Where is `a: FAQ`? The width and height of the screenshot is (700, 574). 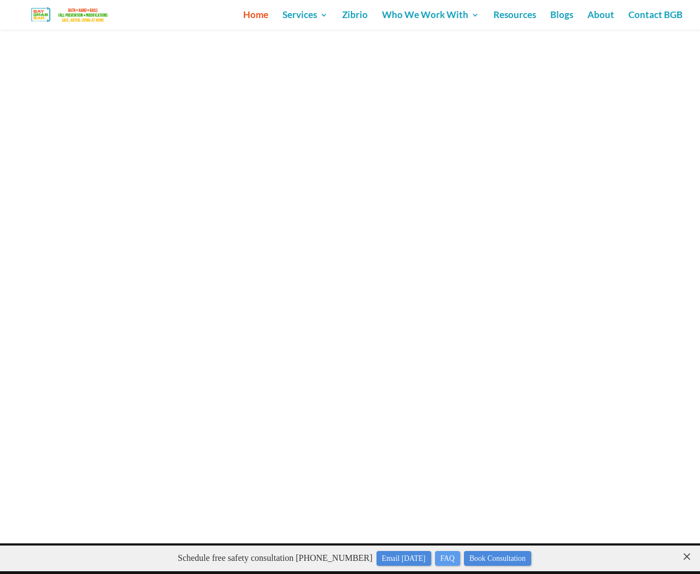
a: FAQ is located at coordinates (448, 13).